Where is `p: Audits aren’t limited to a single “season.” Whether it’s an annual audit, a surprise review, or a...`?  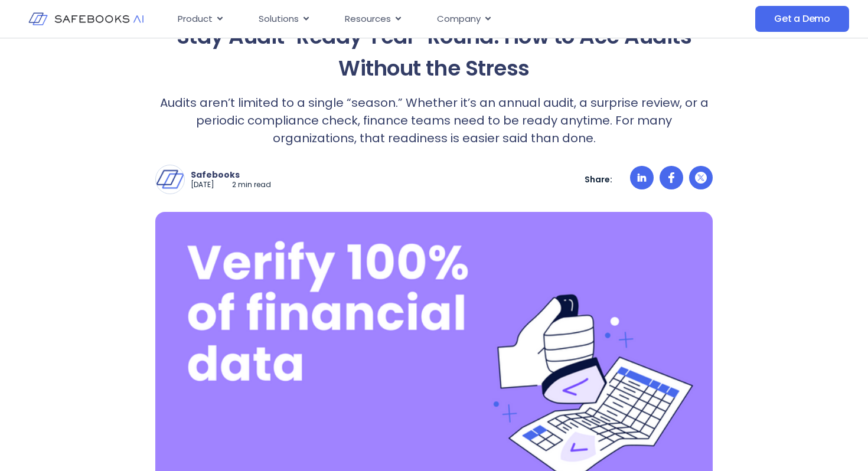 p: Audits aren’t limited to a single “season.” Whether it’s an annual audit, a surprise review, or a... is located at coordinates (434, 120).